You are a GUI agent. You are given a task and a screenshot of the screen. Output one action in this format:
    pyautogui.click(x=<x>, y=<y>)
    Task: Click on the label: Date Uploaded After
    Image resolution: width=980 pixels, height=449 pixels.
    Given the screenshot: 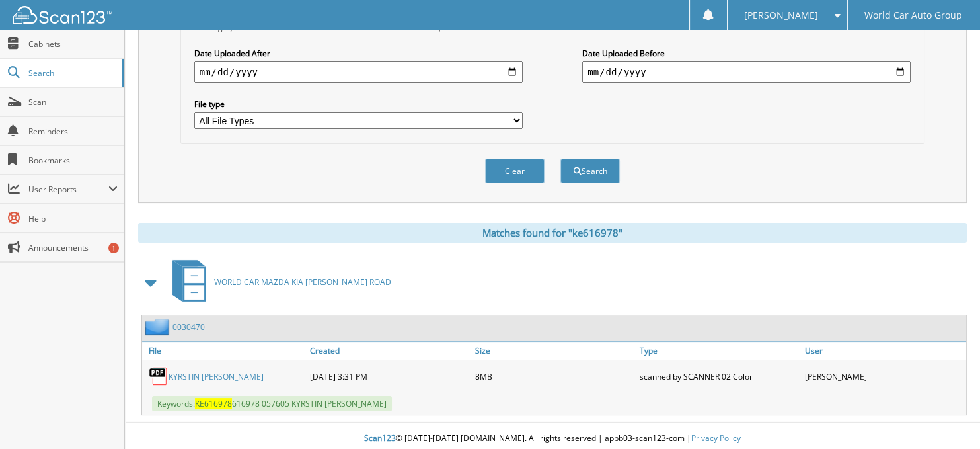 What is the action you would take?
    pyautogui.click(x=358, y=53)
    